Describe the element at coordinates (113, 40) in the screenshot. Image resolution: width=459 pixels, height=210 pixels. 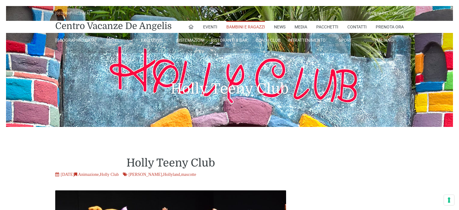
I see `a: Hotel` at that location.